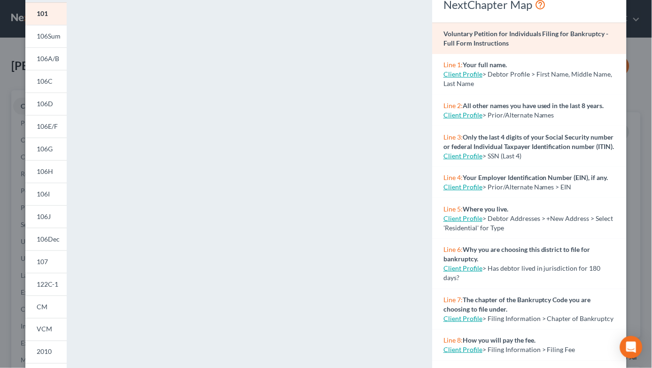  Describe the element at coordinates (528, 78) in the screenshot. I see `span: > Debtor Profile > First Name, Middle Name, Last Name` at that location.